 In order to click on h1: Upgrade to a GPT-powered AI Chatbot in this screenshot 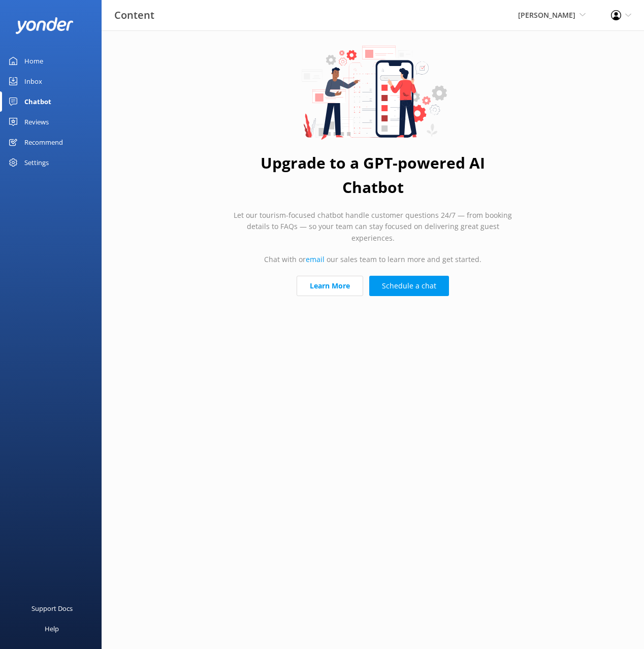, I will do `click(373, 176)`.